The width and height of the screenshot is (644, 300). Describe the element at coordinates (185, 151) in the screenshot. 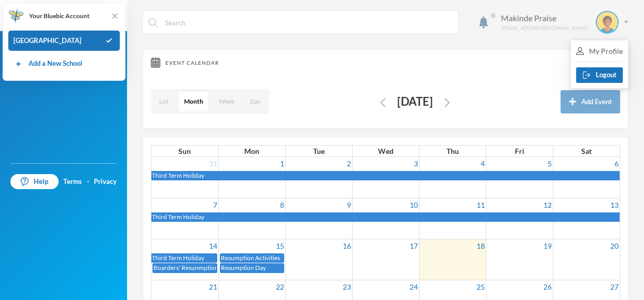

I see `span: Sun` at that location.